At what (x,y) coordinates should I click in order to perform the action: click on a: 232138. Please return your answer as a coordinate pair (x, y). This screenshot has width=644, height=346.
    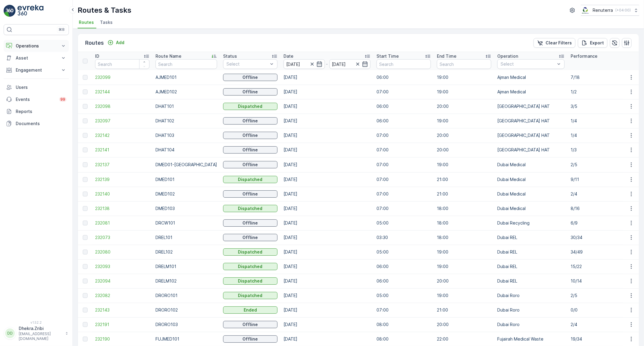
    Looking at the image, I should click on (123, 209).